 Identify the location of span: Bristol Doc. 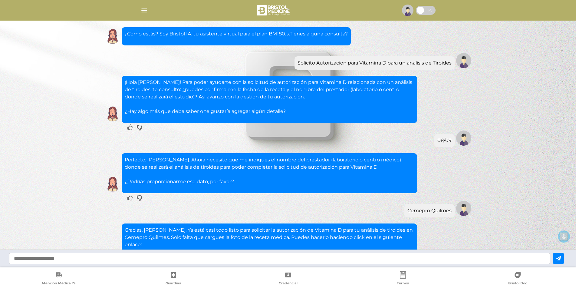
(518, 284).